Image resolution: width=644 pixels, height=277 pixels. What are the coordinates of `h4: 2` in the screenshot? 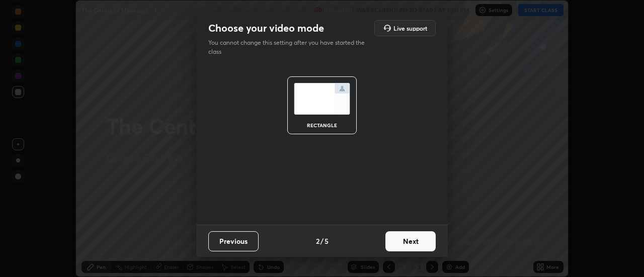 It's located at (318, 241).